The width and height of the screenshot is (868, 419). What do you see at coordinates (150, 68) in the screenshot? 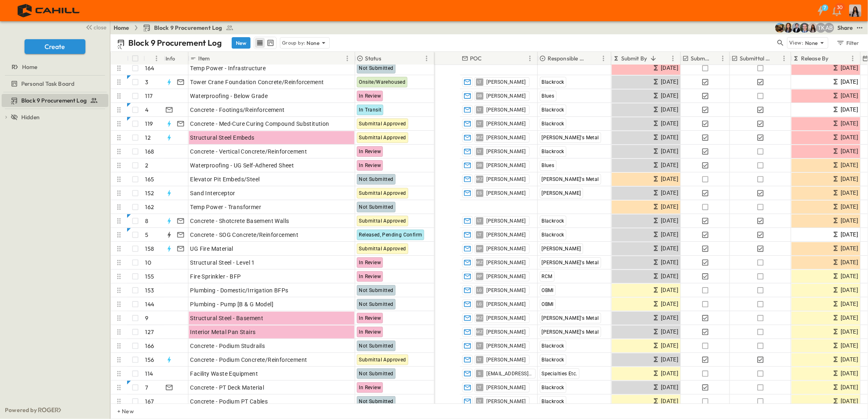
I see `p: 164` at bounding box center [150, 68].